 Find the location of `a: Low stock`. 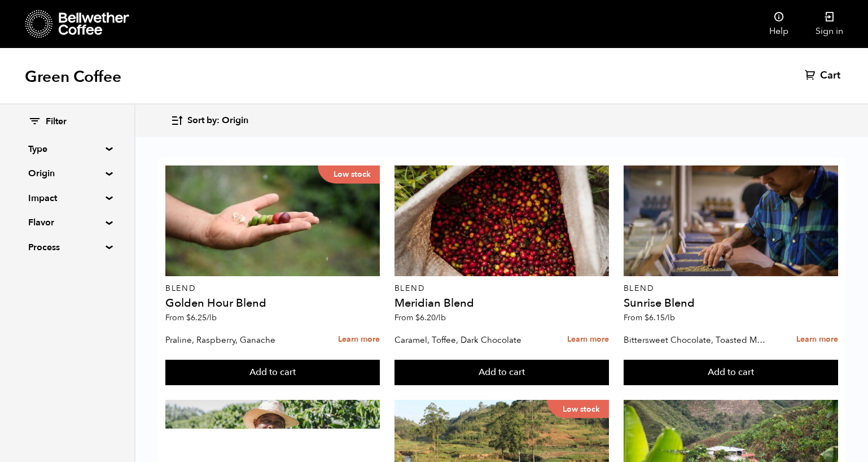

a: Low stock is located at coordinates (273, 221).